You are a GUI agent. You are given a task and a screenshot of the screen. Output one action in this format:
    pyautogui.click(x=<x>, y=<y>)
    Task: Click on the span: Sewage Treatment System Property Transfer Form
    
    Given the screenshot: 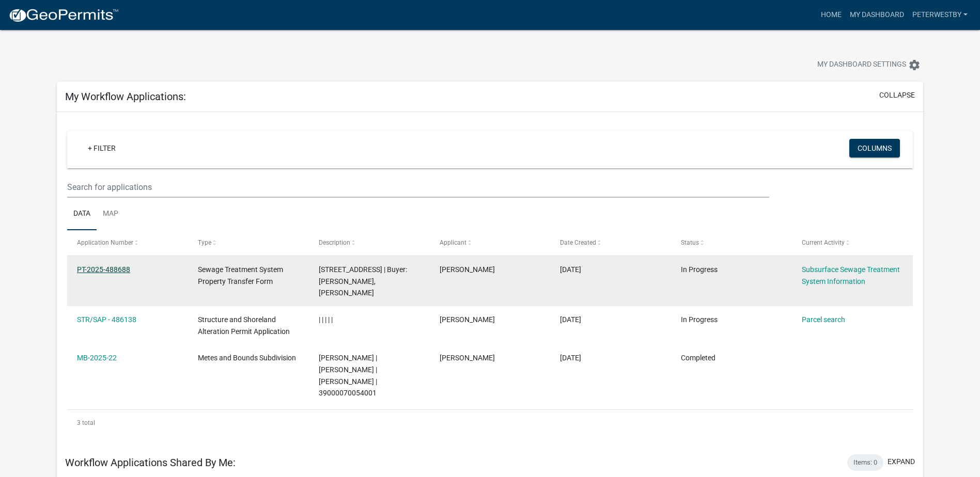 What is the action you would take?
    pyautogui.click(x=240, y=275)
    